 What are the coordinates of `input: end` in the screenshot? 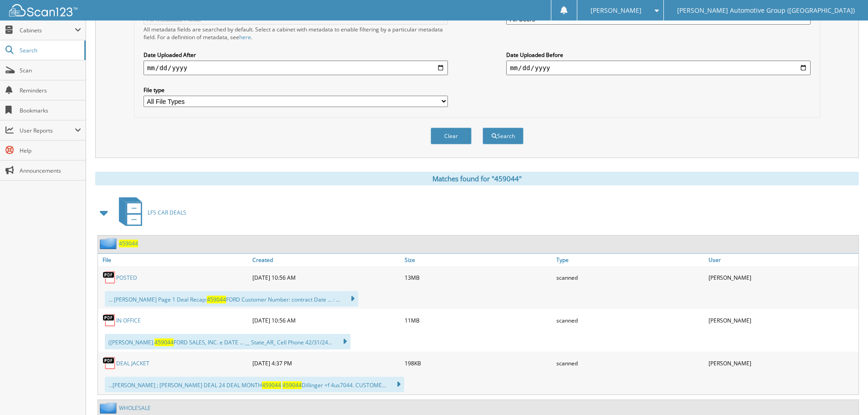 It's located at (658, 67).